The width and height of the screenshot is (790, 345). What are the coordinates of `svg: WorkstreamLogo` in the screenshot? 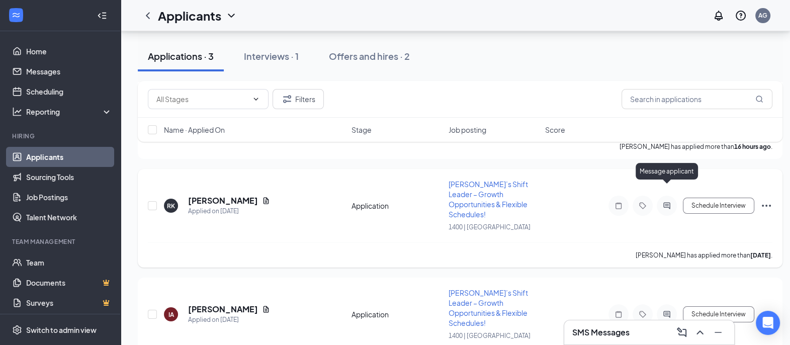 It's located at (16, 15).